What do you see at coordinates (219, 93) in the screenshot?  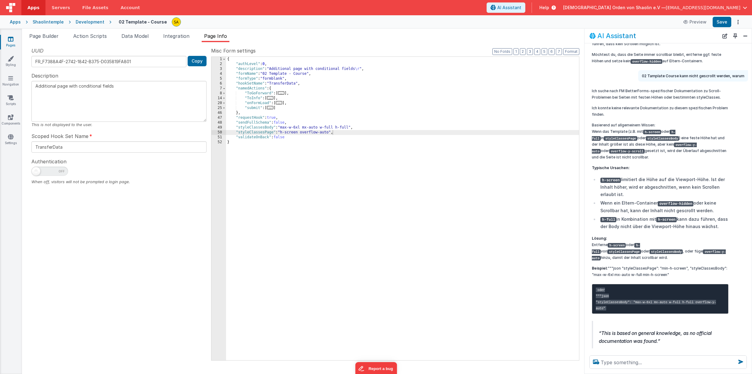 I see `div: 8` at bounding box center [219, 93].